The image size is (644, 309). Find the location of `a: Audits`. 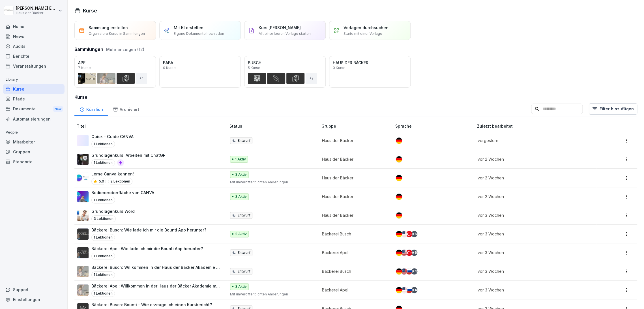

a: Audits is located at coordinates (34, 47).